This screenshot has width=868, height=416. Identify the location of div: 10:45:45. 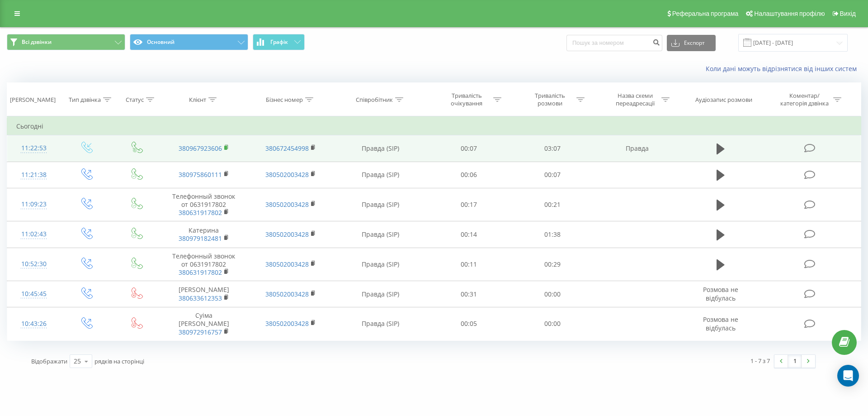
(34, 294).